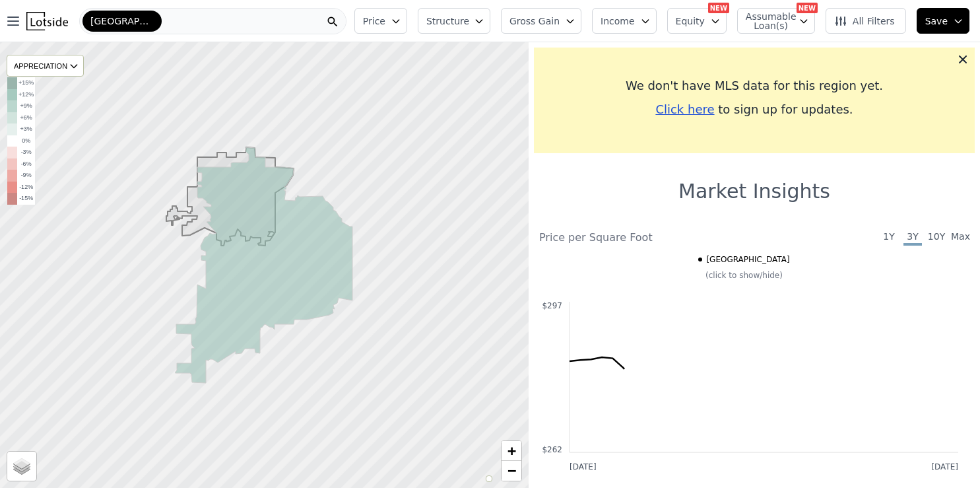 The width and height of the screenshot is (980, 488). I want to click on h1: Market Insights, so click(754, 191).